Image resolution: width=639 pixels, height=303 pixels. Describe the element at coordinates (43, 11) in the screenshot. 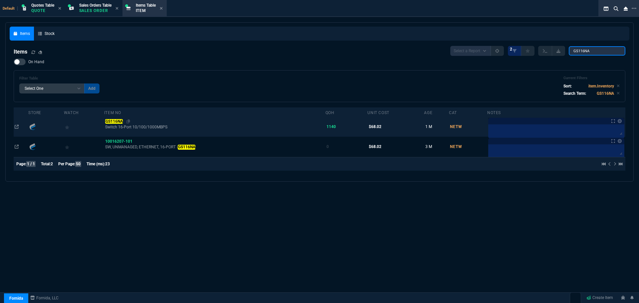

I see `p: Quote` at that location.